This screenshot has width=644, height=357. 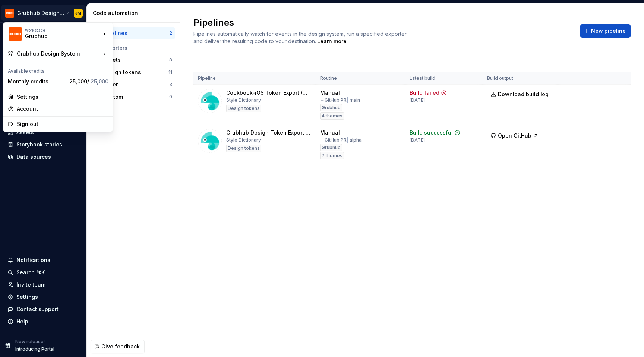 I want to click on div: Account, so click(x=62, y=109).